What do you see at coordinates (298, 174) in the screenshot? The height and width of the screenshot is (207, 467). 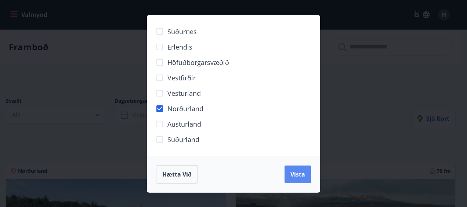 I see `button: Vista` at bounding box center [298, 174].